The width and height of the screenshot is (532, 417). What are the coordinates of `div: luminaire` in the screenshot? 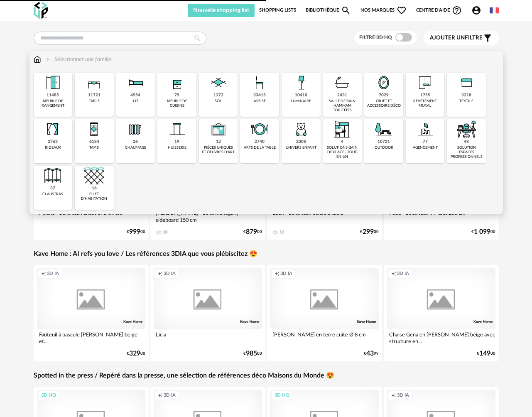 It's located at (301, 101).